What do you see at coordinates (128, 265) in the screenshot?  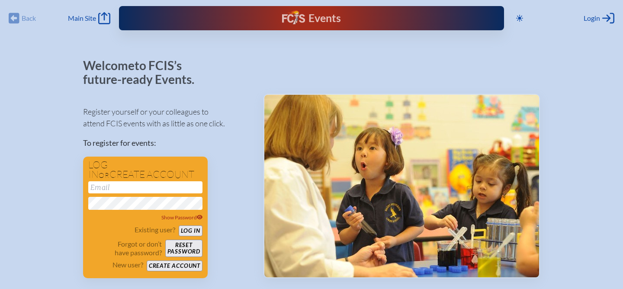 I see `p: New user?` at bounding box center [128, 265].